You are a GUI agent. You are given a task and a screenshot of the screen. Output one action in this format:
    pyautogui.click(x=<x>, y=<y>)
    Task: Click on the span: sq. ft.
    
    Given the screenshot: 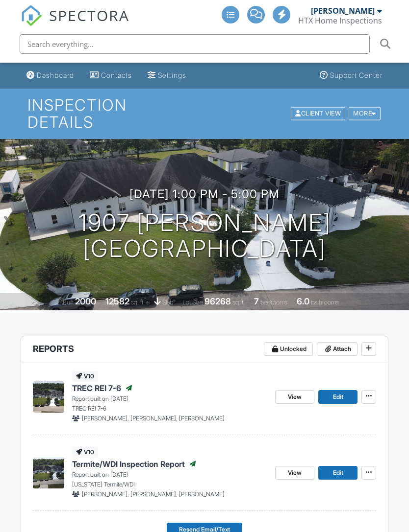 What is the action you would take?
    pyautogui.click(x=138, y=302)
    